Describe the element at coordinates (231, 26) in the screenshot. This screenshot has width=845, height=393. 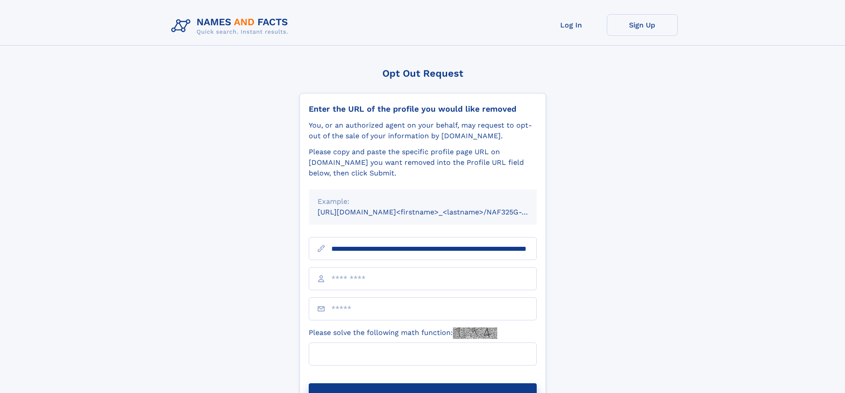
I see `img: Logo Names and Facts` at that location.